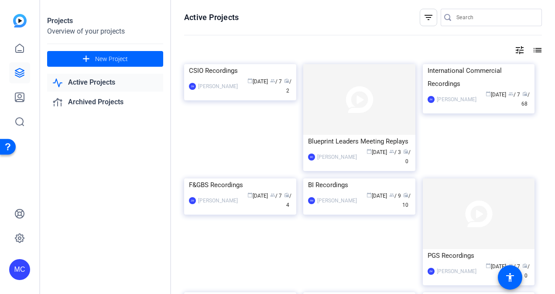 Image resolution: width=555 pixels, height=294 pixels. I want to click on div: International Commercial Recordings, so click(478, 77).